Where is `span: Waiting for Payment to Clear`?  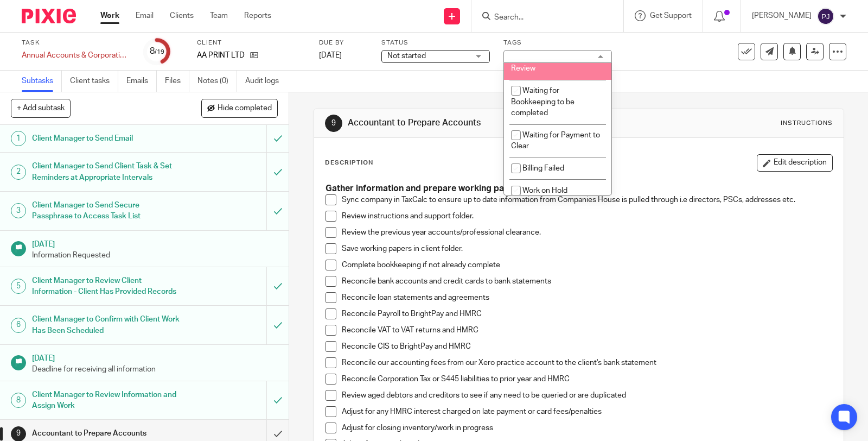
span: Waiting for Payment to Clear is located at coordinates (556, 141).